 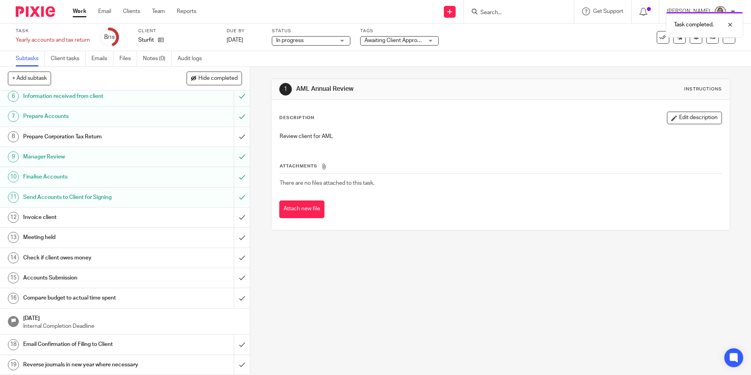 I want to click on h1: AML Annual Review, so click(x=407, y=89).